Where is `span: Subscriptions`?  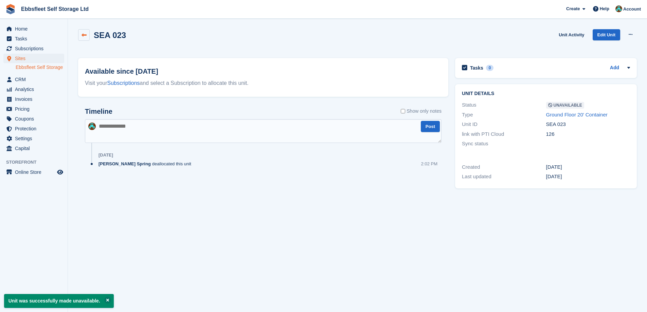
span: Subscriptions is located at coordinates (35, 49).